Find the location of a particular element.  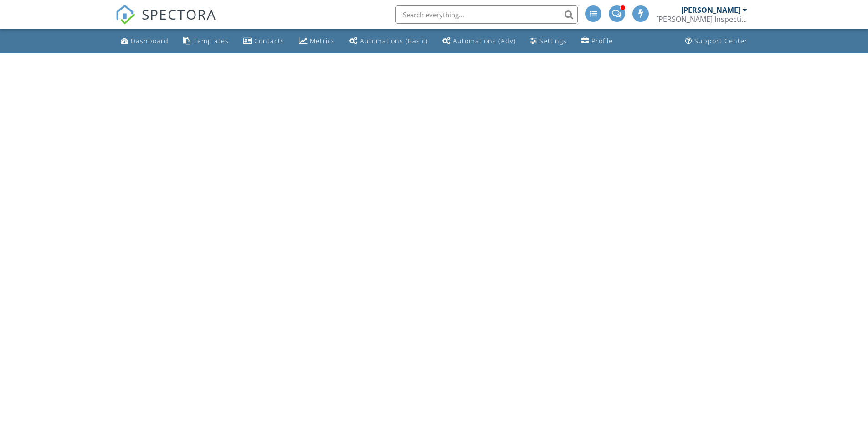

div: Templates is located at coordinates (211, 40).